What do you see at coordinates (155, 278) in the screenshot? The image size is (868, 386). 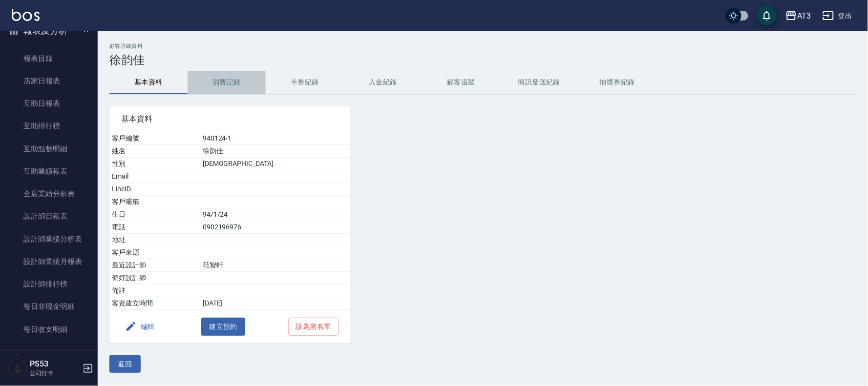 I see `td: 偏好設計師` at bounding box center [155, 278].